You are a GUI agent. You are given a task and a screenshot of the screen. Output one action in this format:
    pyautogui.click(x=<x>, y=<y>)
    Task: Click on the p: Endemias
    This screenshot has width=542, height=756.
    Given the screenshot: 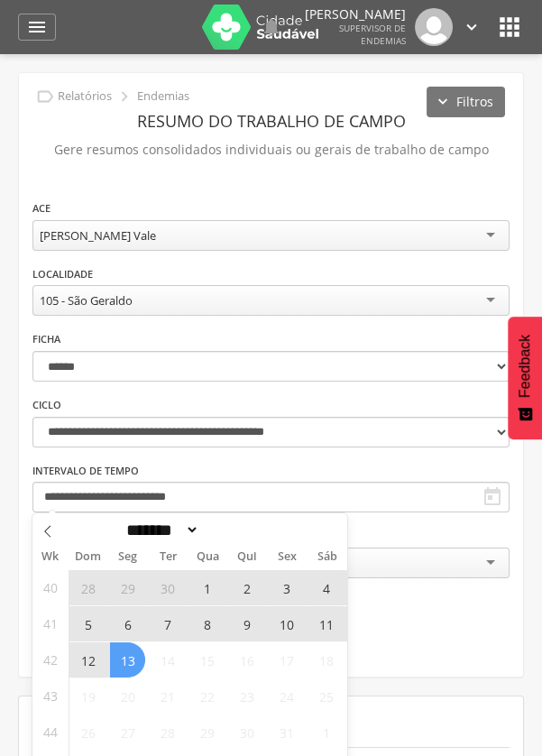 What is the action you would take?
    pyautogui.click(x=164, y=97)
    